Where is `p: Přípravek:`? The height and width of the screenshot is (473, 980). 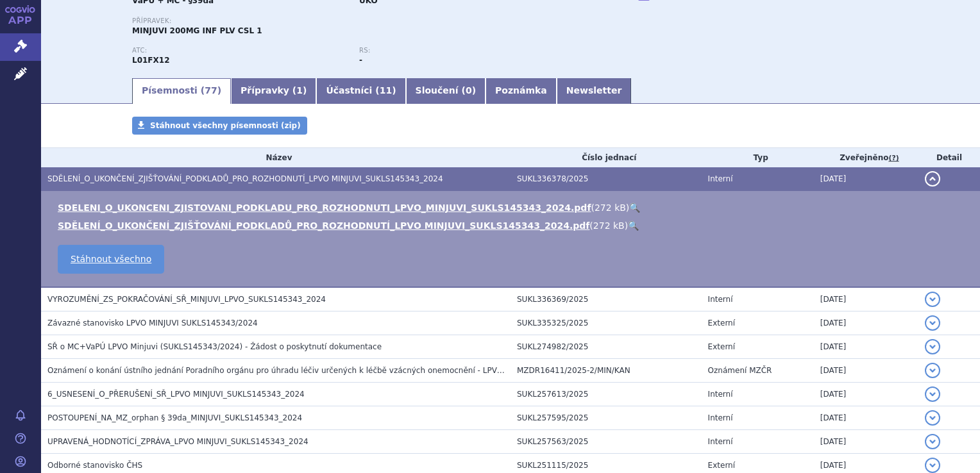 p: Přípravek: is located at coordinates (359, 21).